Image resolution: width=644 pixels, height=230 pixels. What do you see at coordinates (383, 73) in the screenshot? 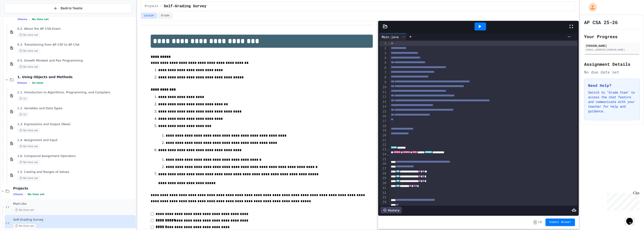
I see `div: 7` at bounding box center [383, 73].